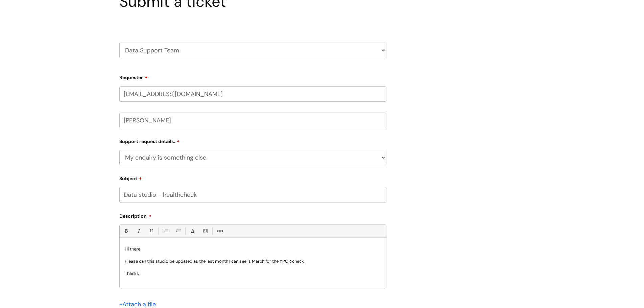 Image resolution: width=644 pixels, height=308 pixels. What do you see at coordinates (220, 231) in the screenshot?
I see `a: Link` at bounding box center [220, 231].